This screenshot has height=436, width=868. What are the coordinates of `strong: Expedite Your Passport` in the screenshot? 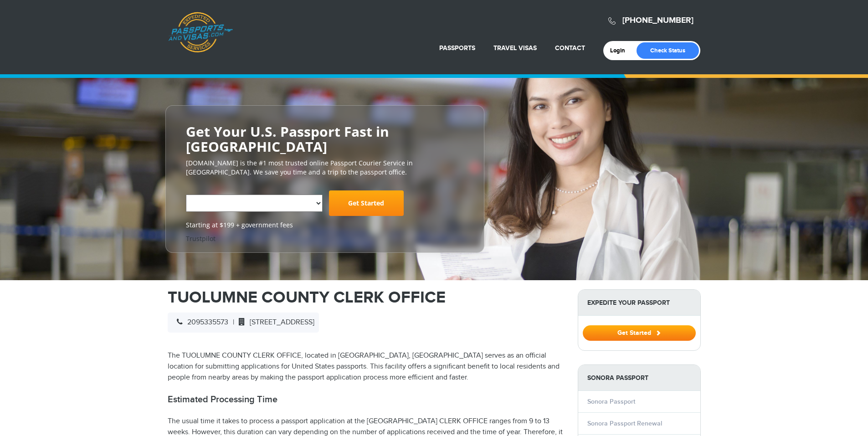 It's located at (639, 302).